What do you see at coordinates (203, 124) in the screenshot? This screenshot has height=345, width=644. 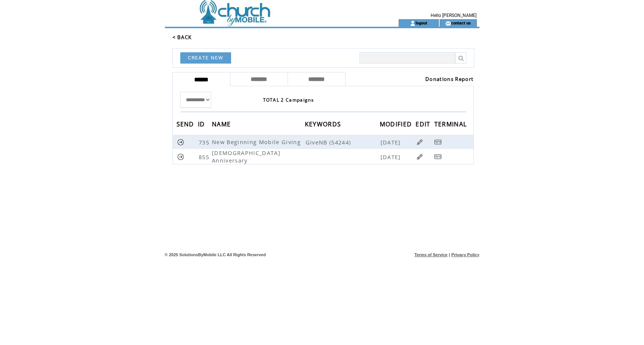 I see `a: ID` at bounding box center [203, 124].